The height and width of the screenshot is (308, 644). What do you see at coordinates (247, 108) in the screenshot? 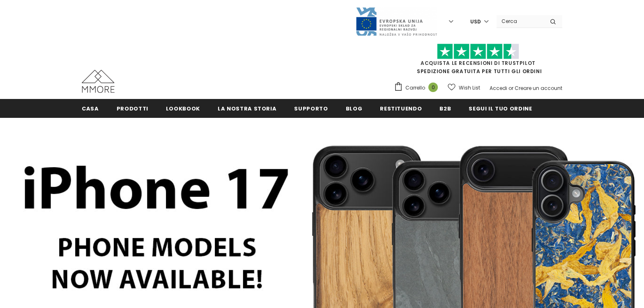
I see `a: La nostra storia` at bounding box center [247, 108].